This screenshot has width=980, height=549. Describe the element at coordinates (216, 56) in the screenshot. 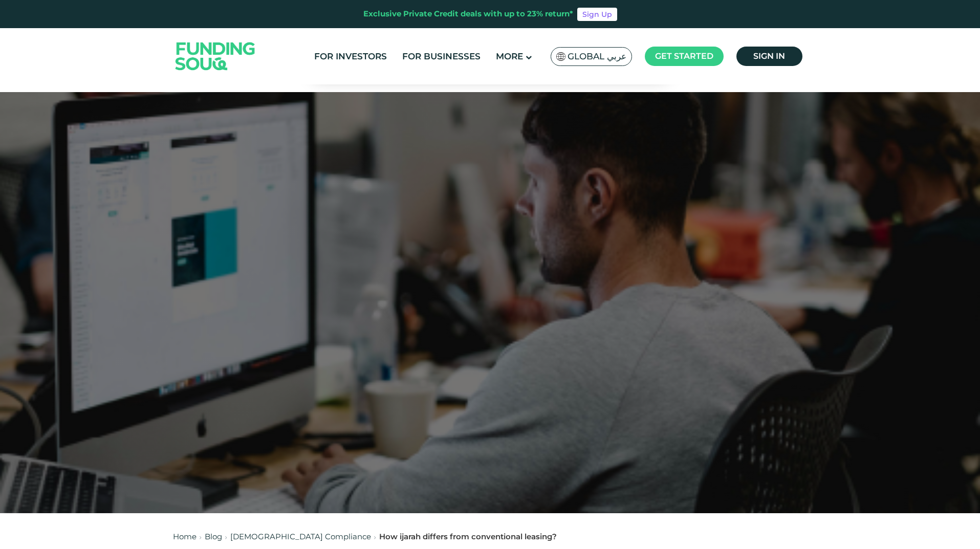

I see `img: Logo` at that location.